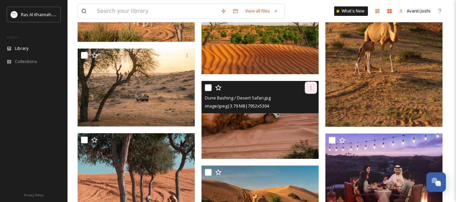 The image size is (456, 202). What do you see at coordinates (34, 195) in the screenshot?
I see `span: Privacy Policy` at bounding box center [34, 195].